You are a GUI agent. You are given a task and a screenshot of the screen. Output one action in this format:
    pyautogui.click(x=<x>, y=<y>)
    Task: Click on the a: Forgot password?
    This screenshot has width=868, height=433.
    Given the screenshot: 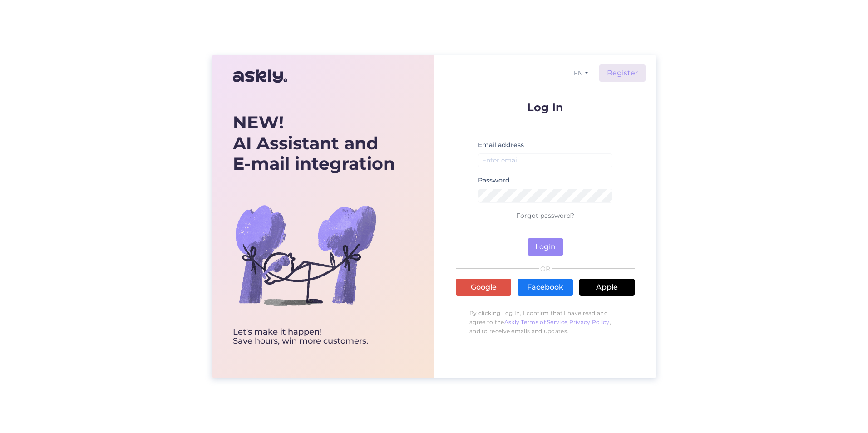 What is the action you would take?
    pyautogui.click(x=545, y=216)
    